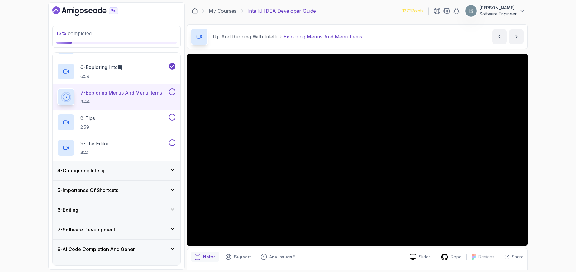 The image size is (576, 272). I want to click on p: Notes, so click(209, 256).